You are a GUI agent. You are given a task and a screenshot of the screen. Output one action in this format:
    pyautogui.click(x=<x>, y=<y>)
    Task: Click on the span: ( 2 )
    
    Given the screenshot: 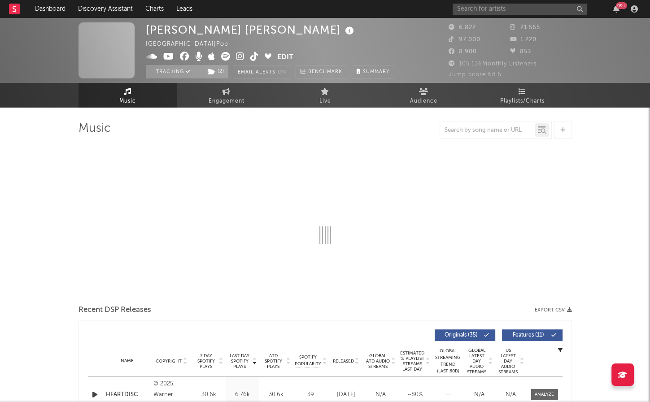 What is the action you would take?
    pyautogui.click(x=215, y=72)
    